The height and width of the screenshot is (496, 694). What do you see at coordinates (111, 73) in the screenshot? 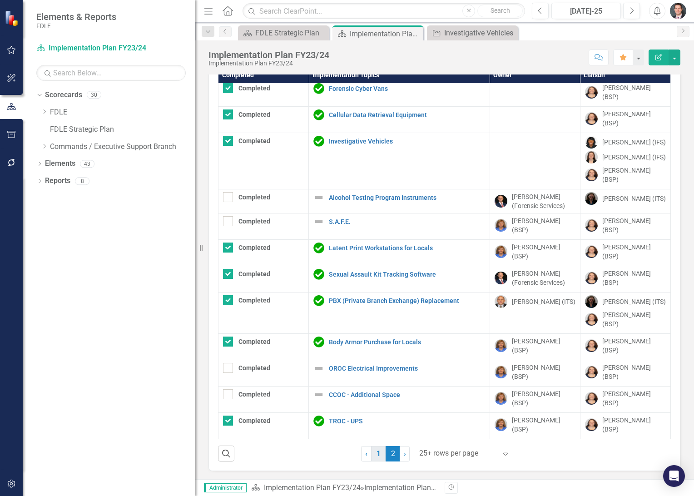
I see `input: Search Below...` at bounding box center [111, 73].